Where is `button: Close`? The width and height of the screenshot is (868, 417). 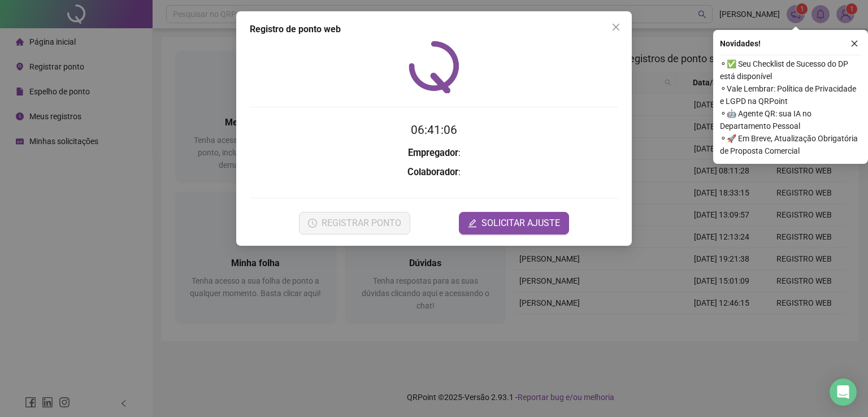 button: Close is located at coordinates (616, 27).